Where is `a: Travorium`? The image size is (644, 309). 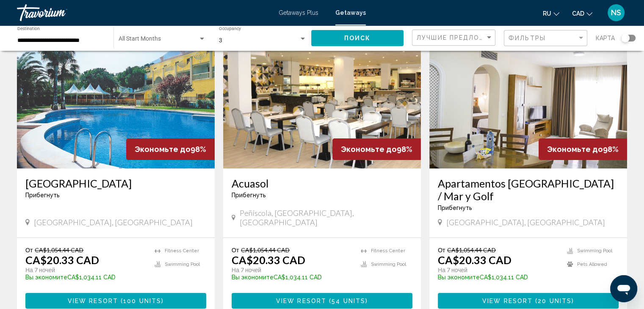
a: Travorium is located at coordinates (144, 13).